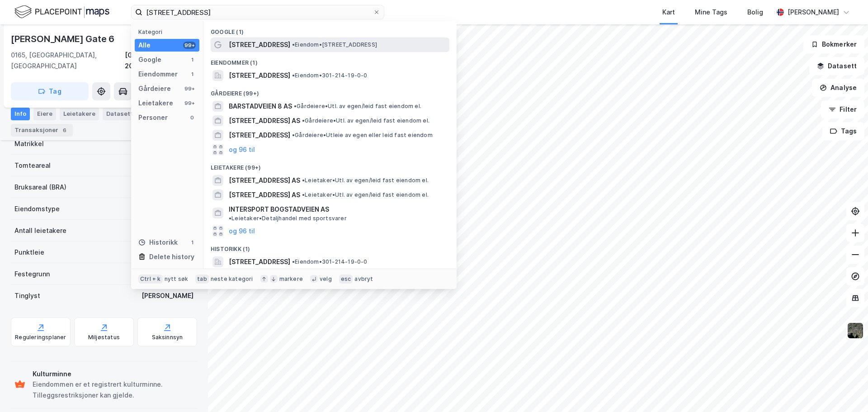 The height and width of the screenshot is (412, 868). What do you see at coordinates (150, 59) in the screenshot?
I see `div: Google` at bounding box center [150, 59].